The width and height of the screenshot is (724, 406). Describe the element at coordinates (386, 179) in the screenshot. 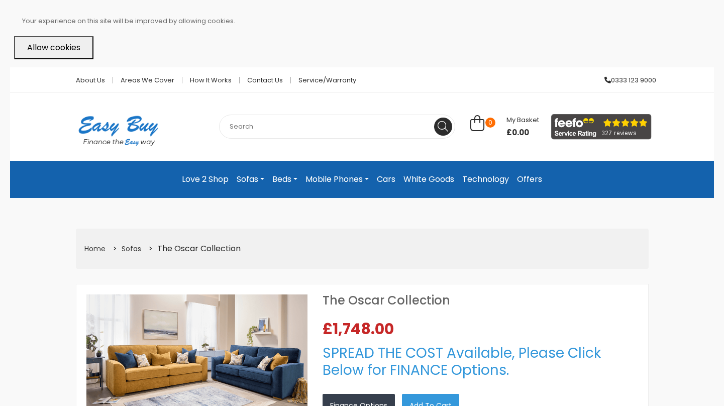

I see `a: Cars` at that location.